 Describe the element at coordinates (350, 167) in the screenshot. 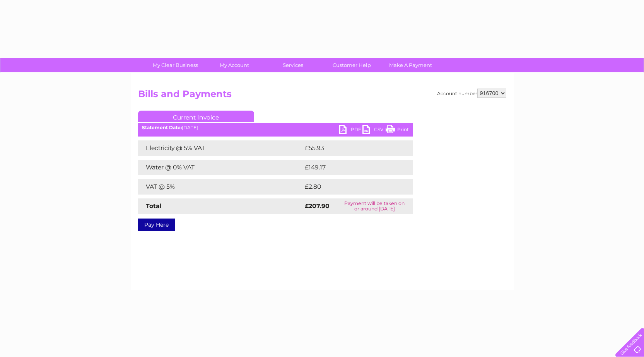

I see `td: £149.17` at that location.